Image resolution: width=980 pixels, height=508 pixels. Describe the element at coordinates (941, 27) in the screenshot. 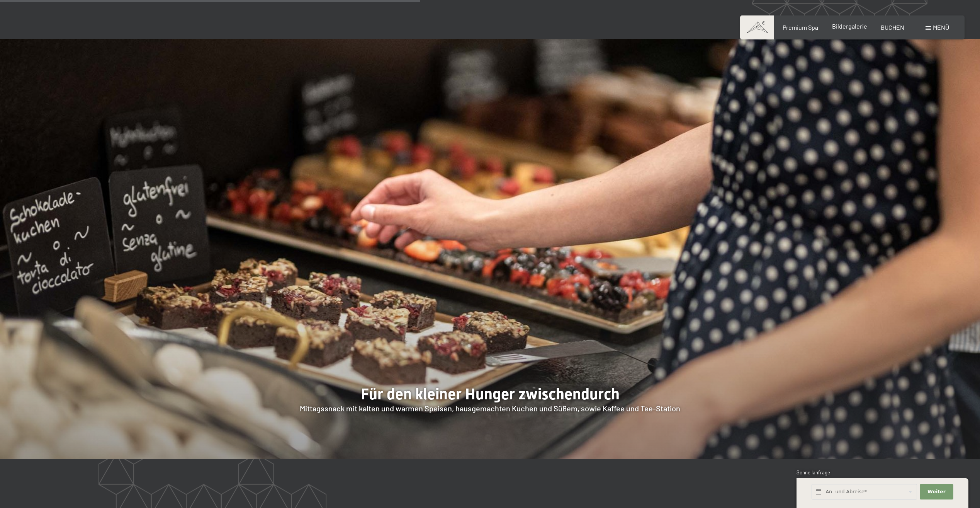

I see `span: Menü` at that location.